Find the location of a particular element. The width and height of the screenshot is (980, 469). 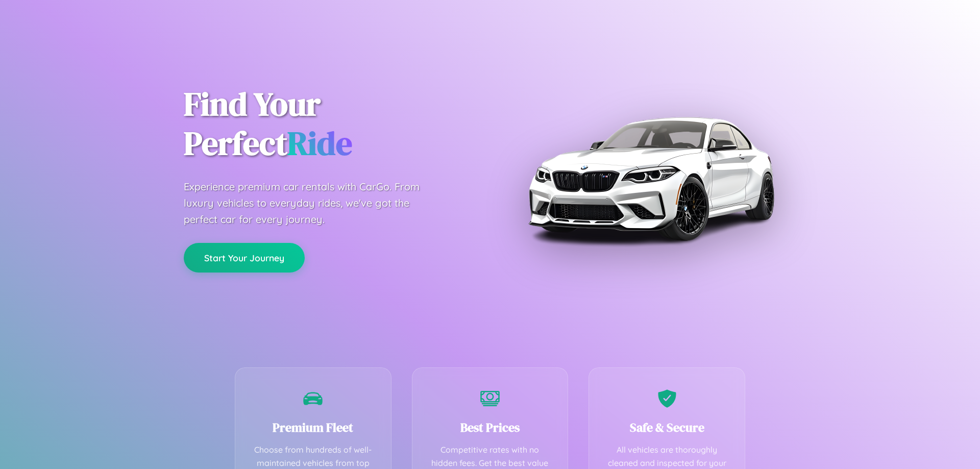

h1: Find Your Perfect is located at coordinates (329, 124).